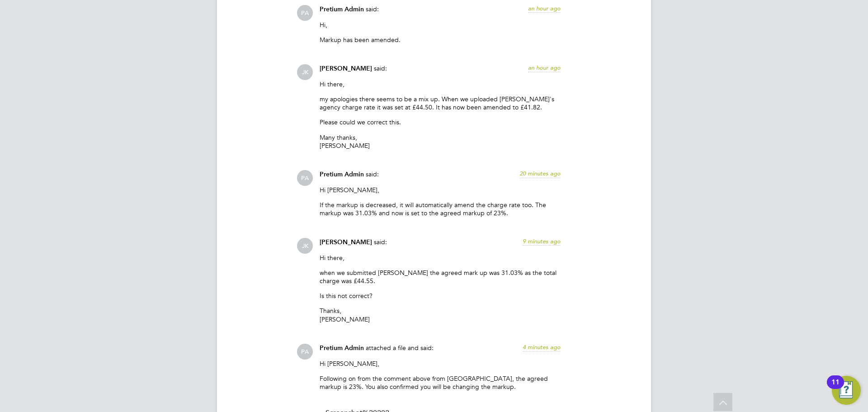 The image size is (868, 412). I want to click on p: Is this not correct?, so click(440, 296).